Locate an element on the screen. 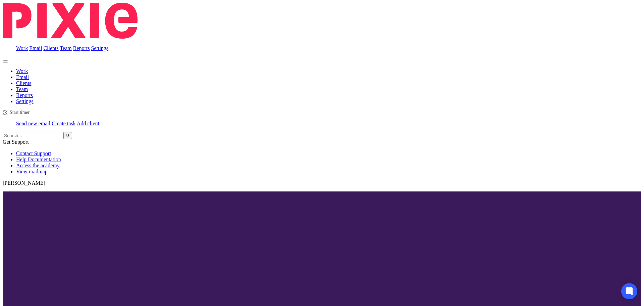  a: Create task is located at coordinates (64, 123).